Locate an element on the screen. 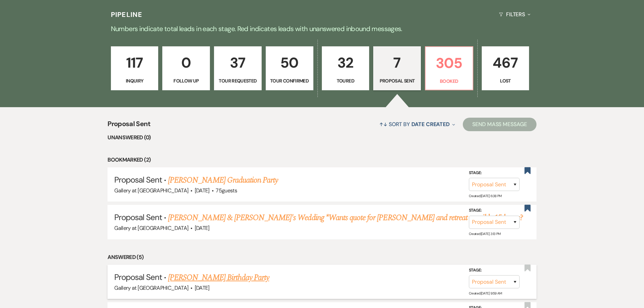  h3: Pipeline is located at coordinates (127, 14).